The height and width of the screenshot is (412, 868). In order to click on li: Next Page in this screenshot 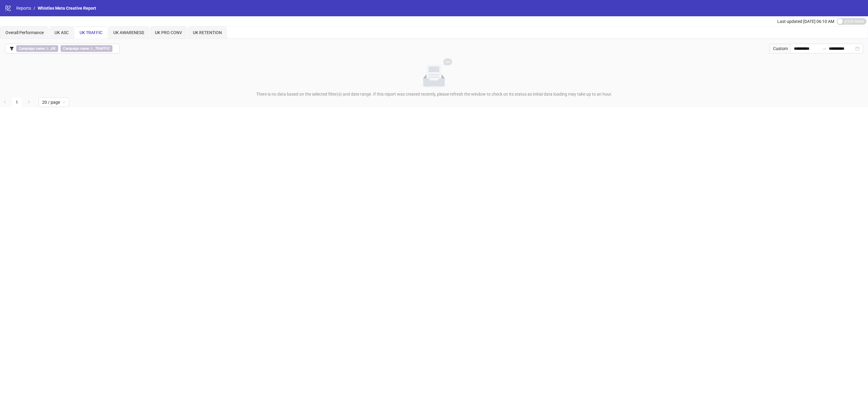, I will do `click(29, 102)`.